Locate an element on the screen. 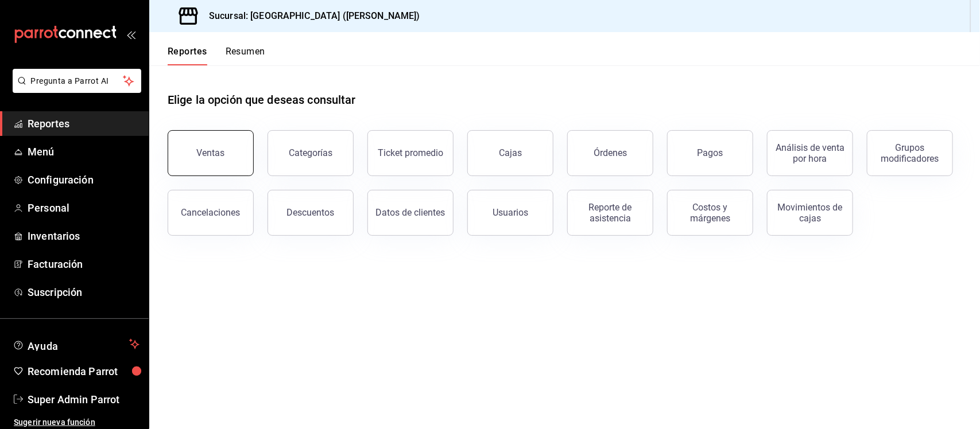  button: Resumen is located at coordinates (245, 56).